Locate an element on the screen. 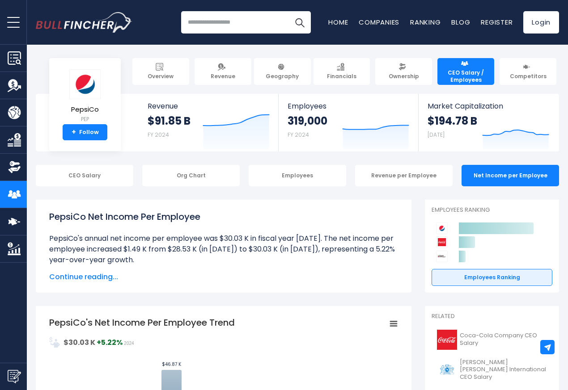 This screenshot has height=390, width=568. a: Coca-Cola Company CEO Salary is located at coordinates (492, 340).